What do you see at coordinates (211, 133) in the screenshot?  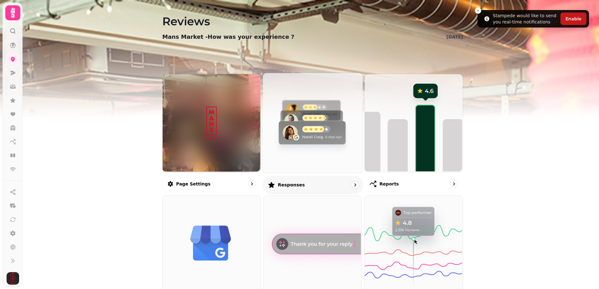 I see `a: Page settingsHow was your experience ?Page settings` at bounding box center [211, 133].